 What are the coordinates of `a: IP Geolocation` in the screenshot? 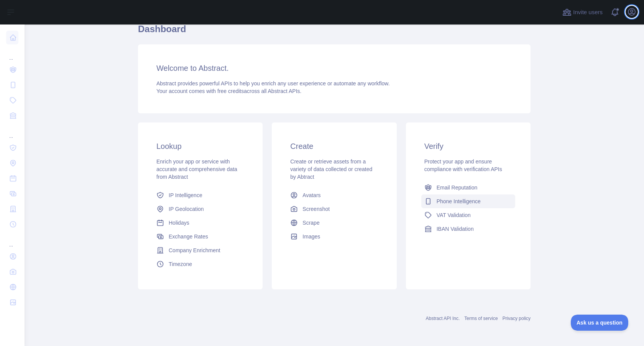 It's located at (200, 209).